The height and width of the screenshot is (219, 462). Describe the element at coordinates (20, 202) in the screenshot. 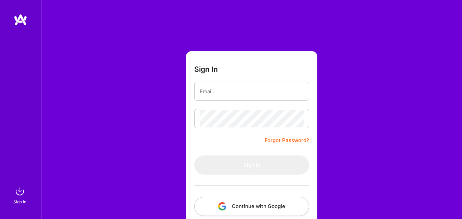

I see `div: Sign In` at that location.